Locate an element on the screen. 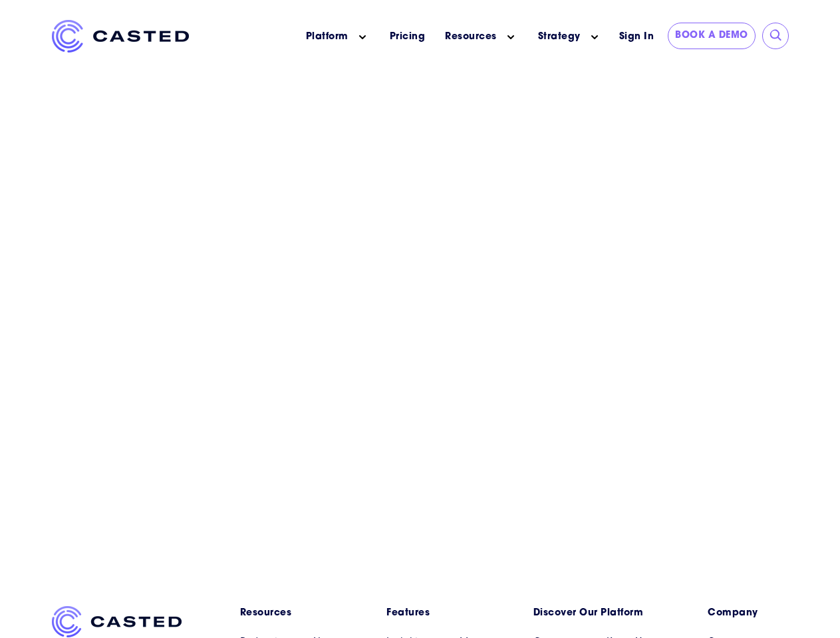 This screenshot has width=840, height=638. a: Features is located at coordinates (450, 613).